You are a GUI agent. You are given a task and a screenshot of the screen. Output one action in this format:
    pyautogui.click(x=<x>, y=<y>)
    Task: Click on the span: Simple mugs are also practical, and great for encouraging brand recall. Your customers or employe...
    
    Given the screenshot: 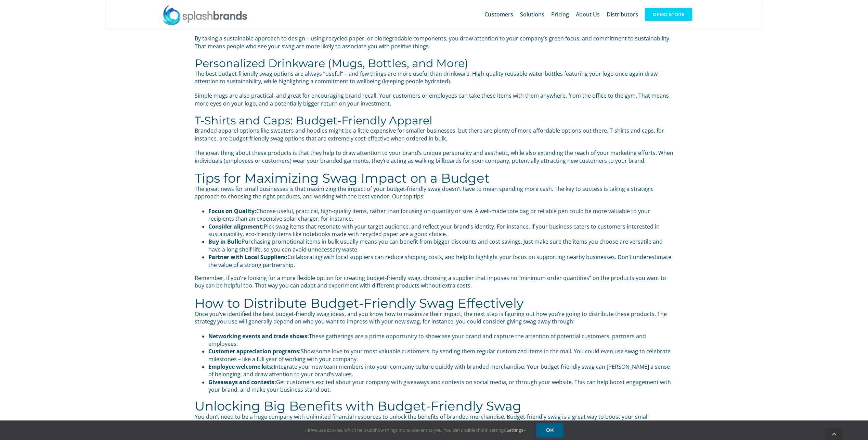 What is the action you would take?
    pyautogui.click(x=432, y=99)
    